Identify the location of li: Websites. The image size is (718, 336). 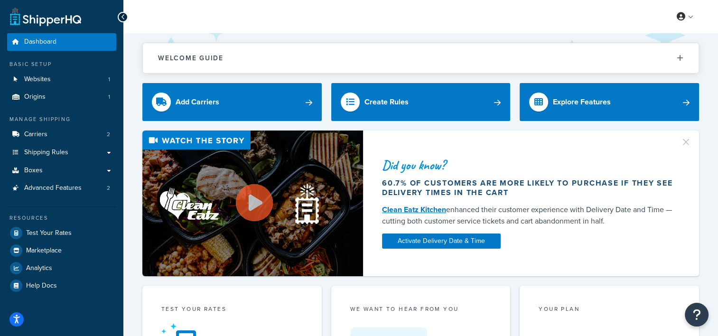
(62, 79).